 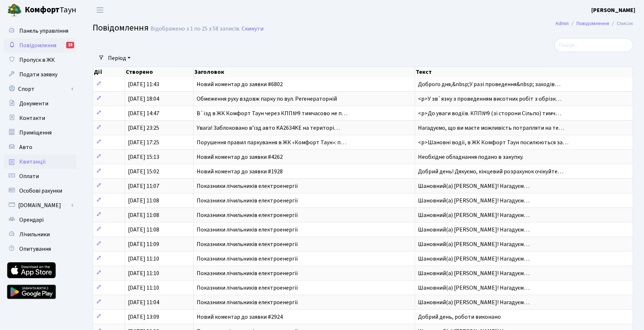 What do you see at coordinates (195, 29) in the screenshot?
I see `div: Відображено з 1 по 25 з 58 записів.` at bounding box center [195, 29].